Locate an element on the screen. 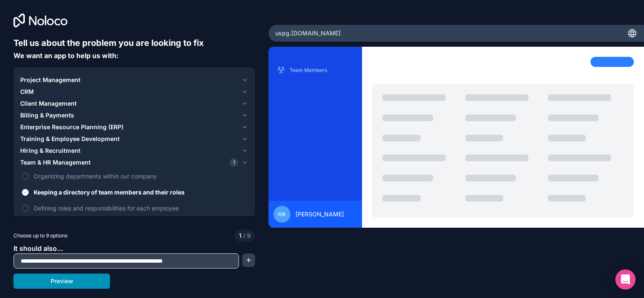  span: Client Management is located at coordinates (49, 103).